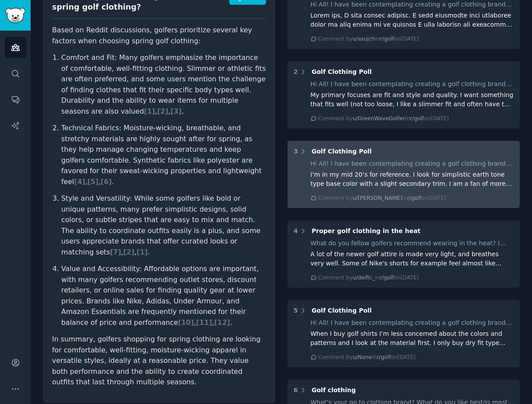 This screenshot has height=404, width=532. Describe the element at coordinates (296, 151) in the screenshot. I see `div: 3` at that location.